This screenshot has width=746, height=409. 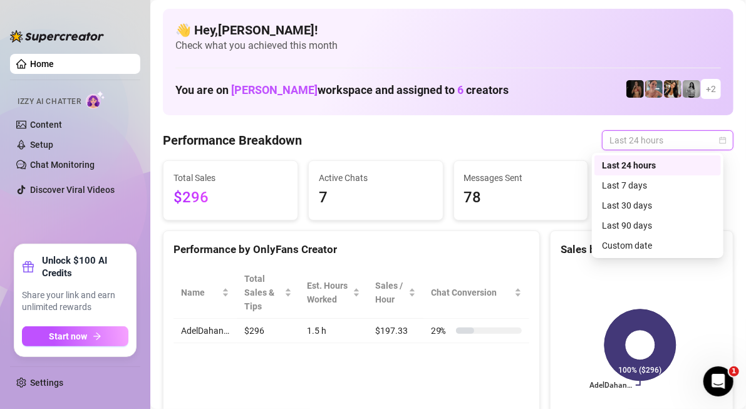 What do you see at coordinates (342, 90) in the screenshot?
I see `h1: You are on workspace and assigned to creators` at bounding box center [342, 90].